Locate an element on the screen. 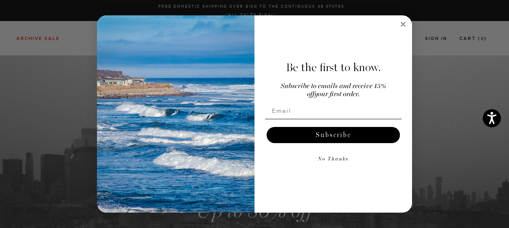  button: Close dialog is located at coordinates (403, 24).